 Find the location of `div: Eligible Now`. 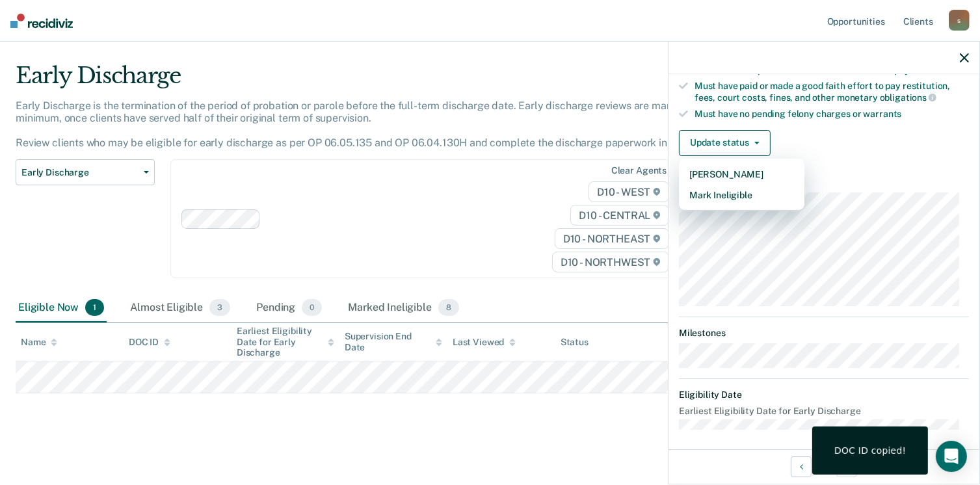

div: Eligible Now is located at coordinates (61, 308).